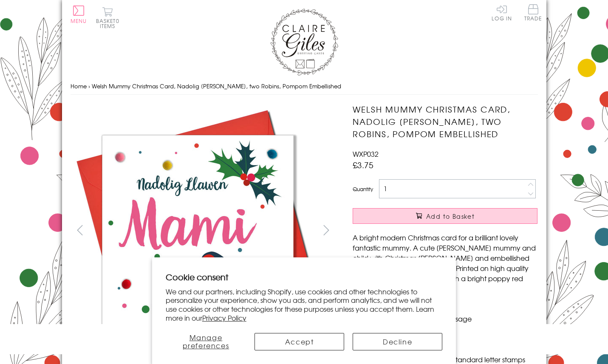 Image resolution: width=608 pixels, height=364 pixels. I want to click on a: Privacy Policy, so click(224, 318).